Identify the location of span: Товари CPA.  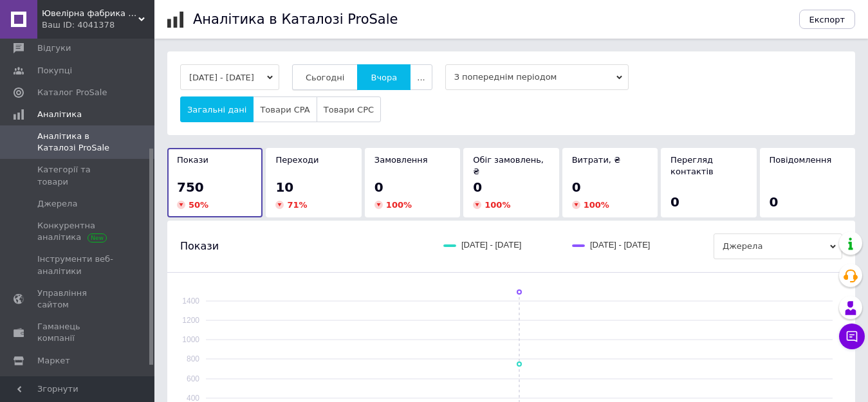
(284, 110).